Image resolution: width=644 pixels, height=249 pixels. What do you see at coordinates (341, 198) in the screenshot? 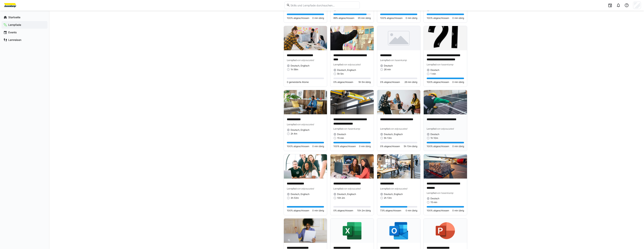
I see `span: 10h 2m` at bounding box center [341, 198].